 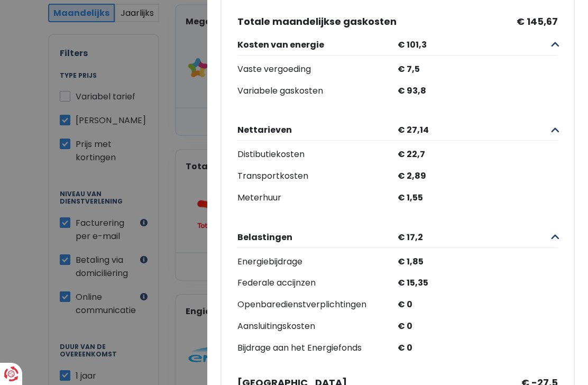 What do you see at coordinates (318, 69) in the screenshot?
I see `div: Vaste vergoeding` at bounding box center [318, 69].